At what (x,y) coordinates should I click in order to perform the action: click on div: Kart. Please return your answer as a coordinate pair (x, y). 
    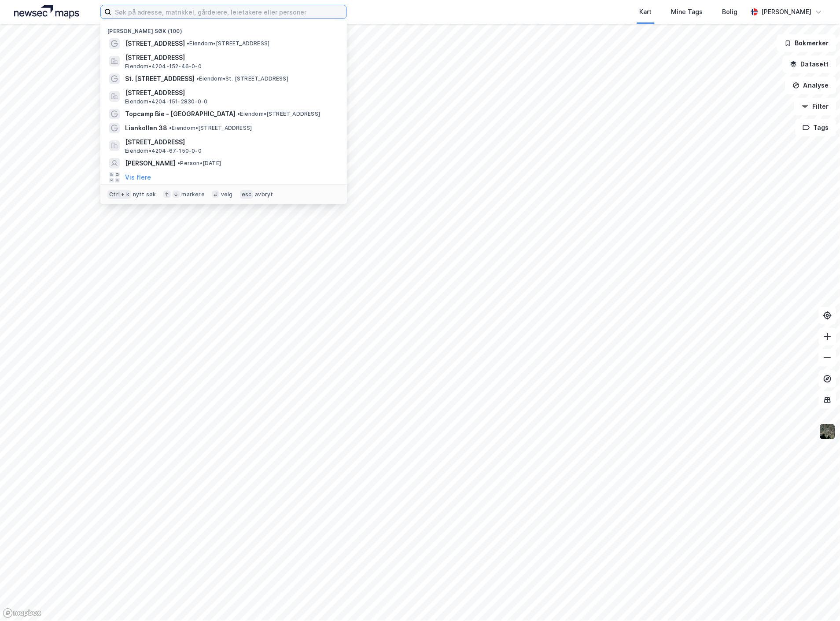
    Looking at the image, I should click on (645, 12).